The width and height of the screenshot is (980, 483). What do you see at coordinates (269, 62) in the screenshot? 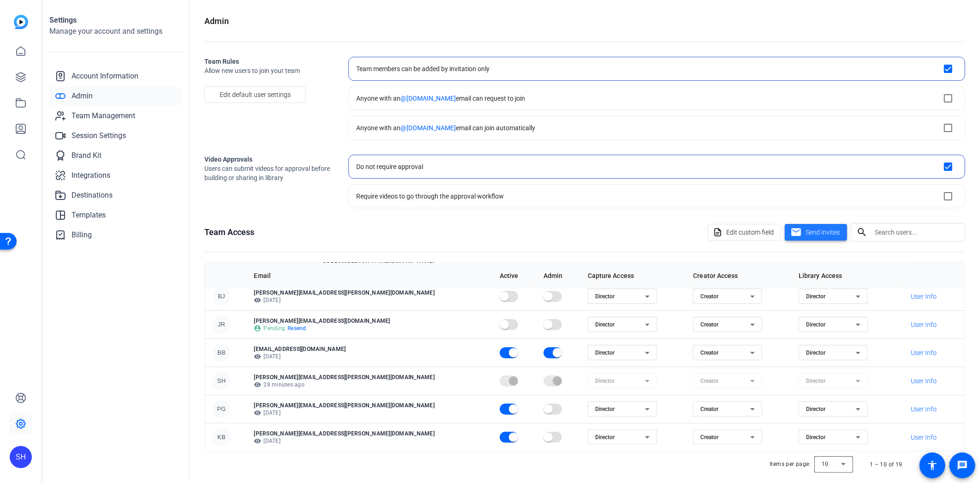
I see `h2: Team Rules` at bounding box center [269, 62].